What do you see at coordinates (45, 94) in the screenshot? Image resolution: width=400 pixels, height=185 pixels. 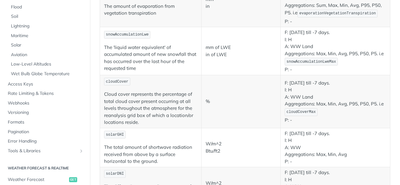 I see `a: Rate Limiting & Tokens` at bounding box center [45, 94].